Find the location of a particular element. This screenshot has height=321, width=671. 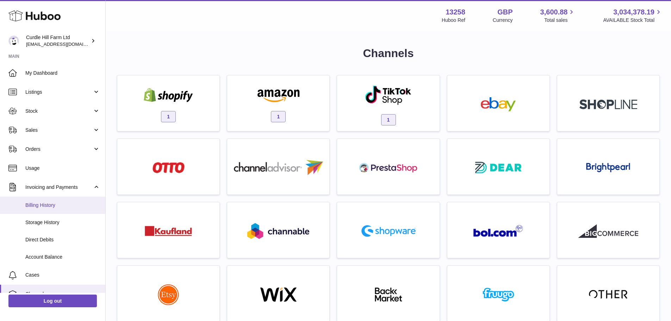

strong: GBP is located at coordinates (505, 12).